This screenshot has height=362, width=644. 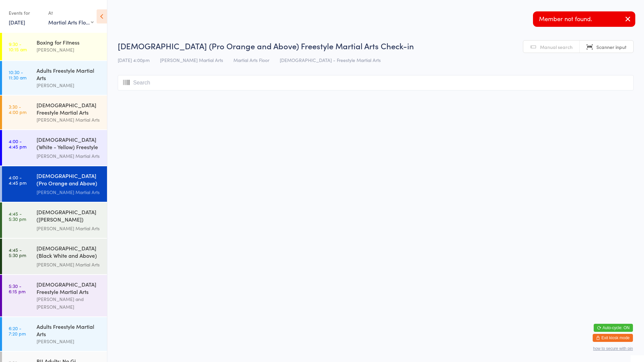 What do you see at coordinates (613, 348) in the screenshot?
I see `button: how to secure with pin` at bounding box center [613, 348].